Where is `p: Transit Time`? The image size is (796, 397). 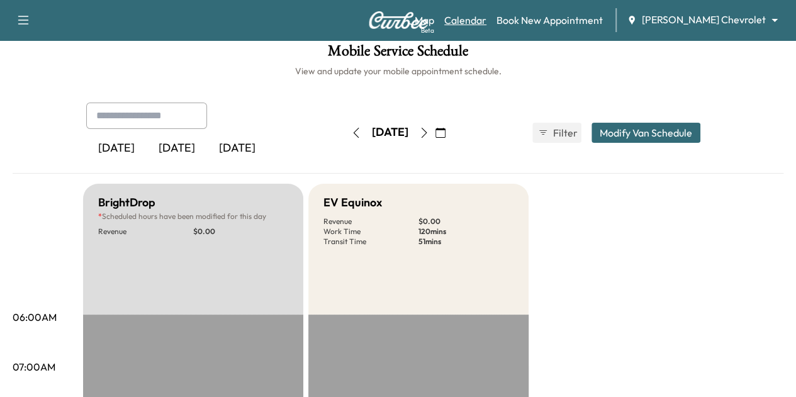
p: Transit Time is located at coordinates (371, 242).